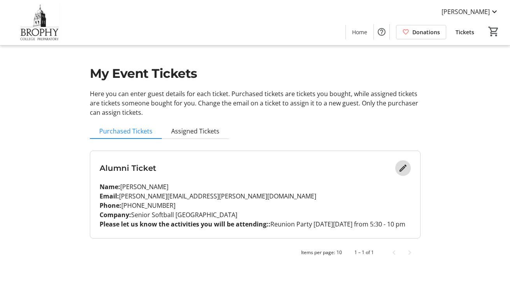  Describe the element at coordinates (255, 252) in the screenshot. I see `mat-paginator: Select page` at that location.